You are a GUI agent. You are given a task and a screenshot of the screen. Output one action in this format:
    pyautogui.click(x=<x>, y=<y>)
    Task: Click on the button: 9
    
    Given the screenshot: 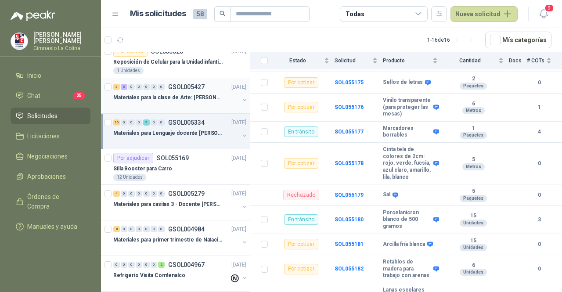 What is the action you would take?
    pyautogui.click(x=544, y=14)
    